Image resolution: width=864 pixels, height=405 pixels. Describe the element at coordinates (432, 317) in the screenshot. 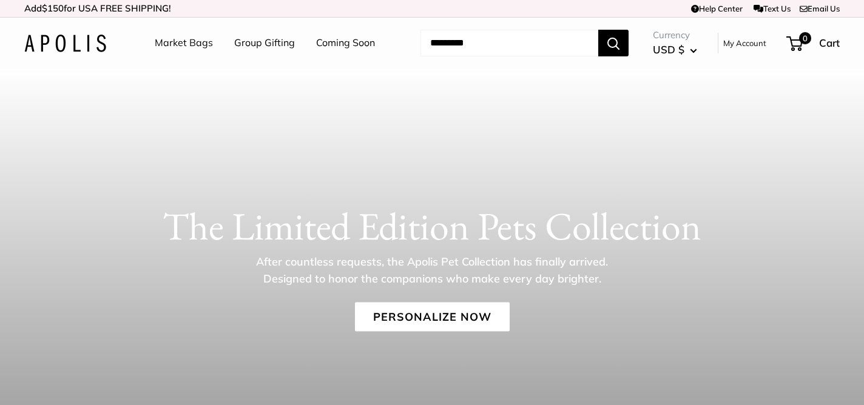

I see `a: Personalize Now` at that location.